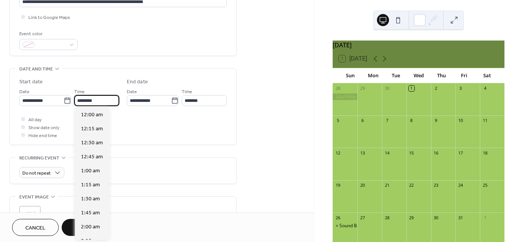 The height and width of the screenshot is (242, 523). What do you see at coordinates (386, 120) in the screenshot?
I see `div: 7` at bounding box center [386, 120].